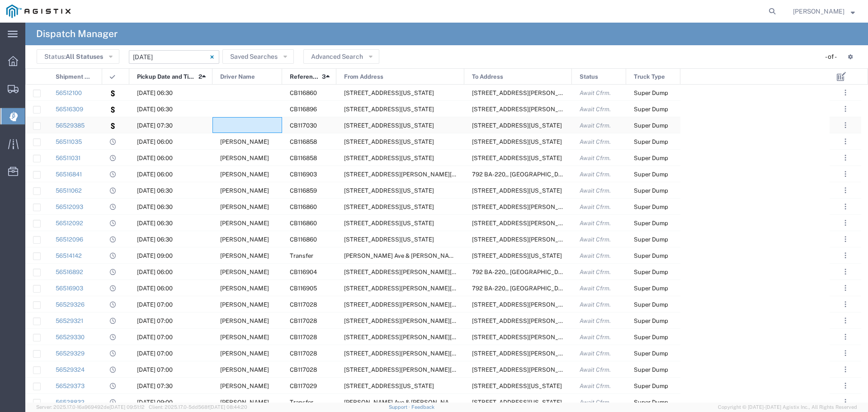  I want to click on a: Feedback, so click(423, 407).